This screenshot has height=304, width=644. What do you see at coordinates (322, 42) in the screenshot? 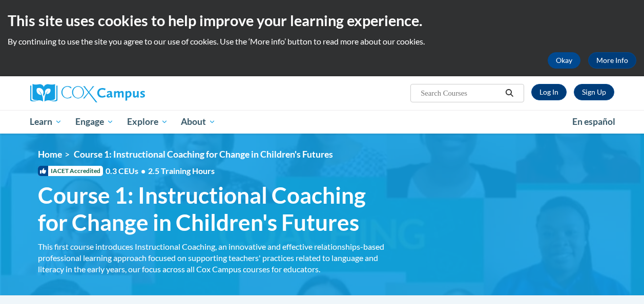
I see `p: By continuing to use the site you agree to our use of cookies. Use the ‘More info’ button to read...` at bounding box center [322, 42].